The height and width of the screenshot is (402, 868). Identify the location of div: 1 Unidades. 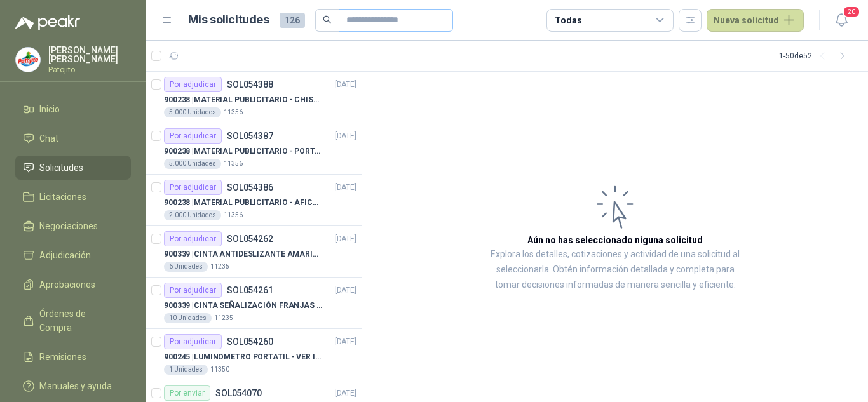
(186, 369).